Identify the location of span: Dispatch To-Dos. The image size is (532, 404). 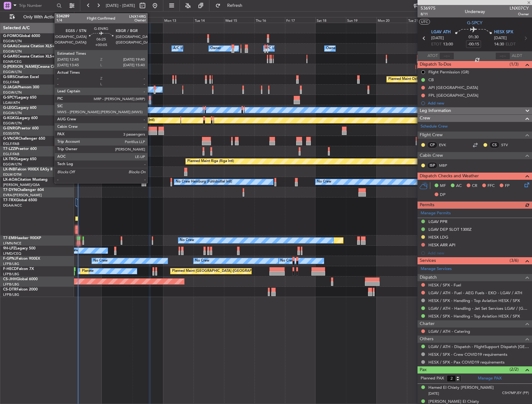
(435, 64).